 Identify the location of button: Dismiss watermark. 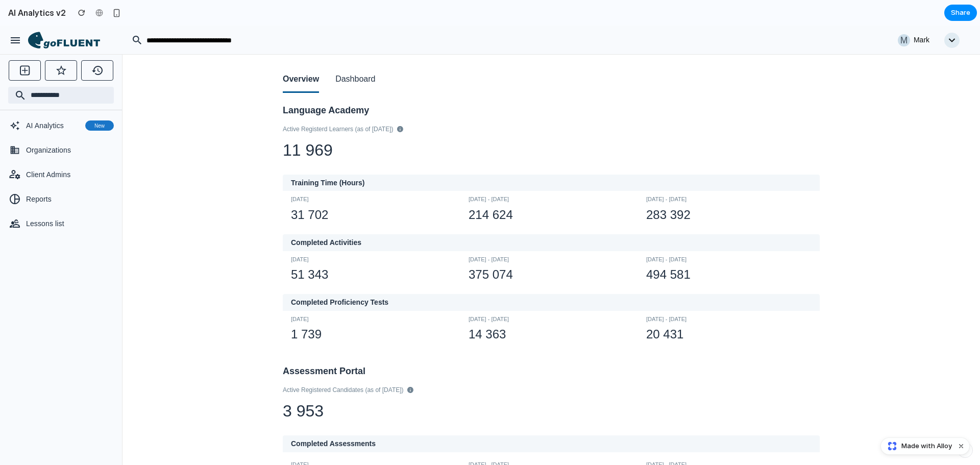
(961, 446).